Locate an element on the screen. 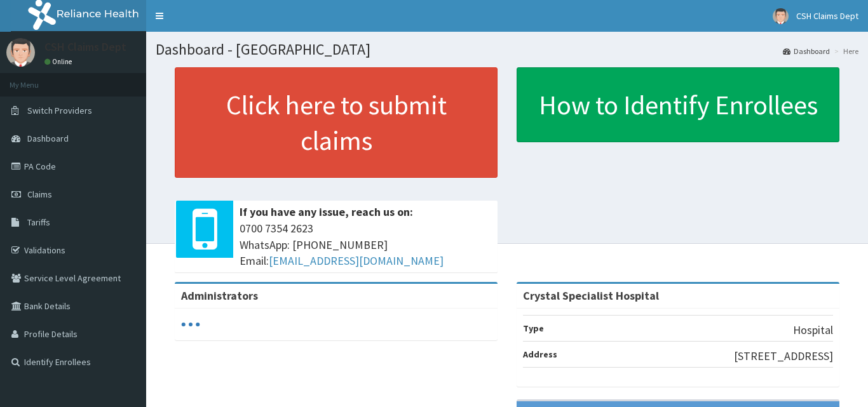 The width and height of the screenshot is (868, 407). p: Hospital is located at coordinates (812, 330).